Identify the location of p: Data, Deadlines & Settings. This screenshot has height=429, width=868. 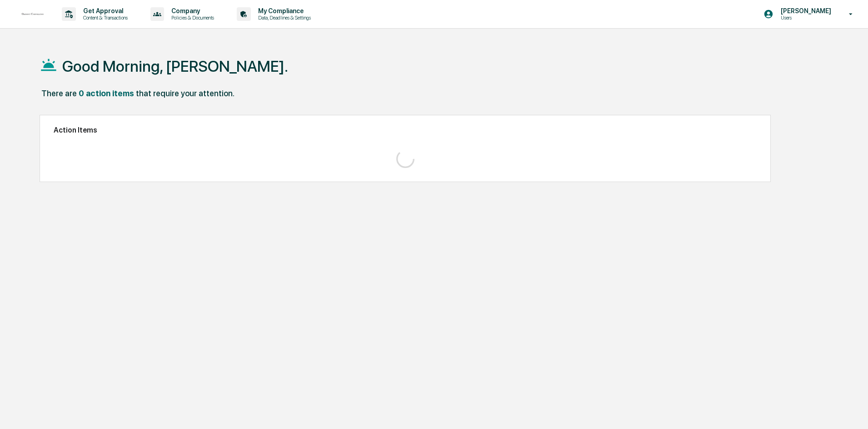
(283, 18).